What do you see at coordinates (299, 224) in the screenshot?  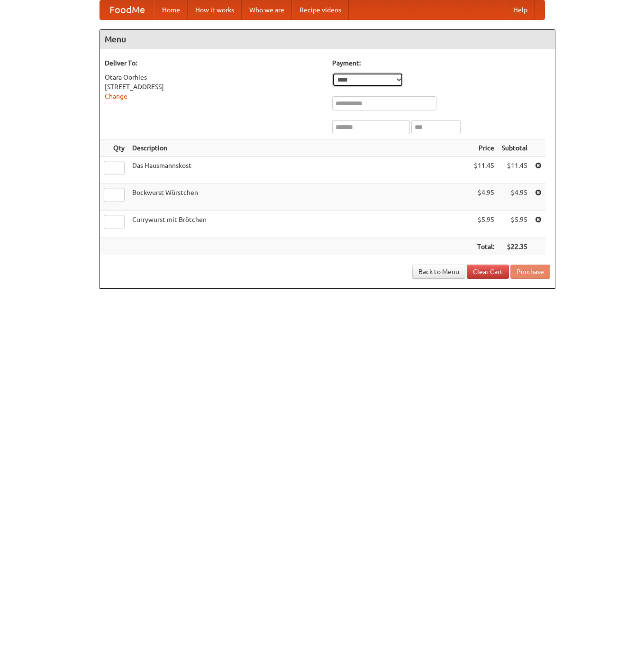 I see `td: Currywurst mit Brötchen` at bounding box center [299, 224].